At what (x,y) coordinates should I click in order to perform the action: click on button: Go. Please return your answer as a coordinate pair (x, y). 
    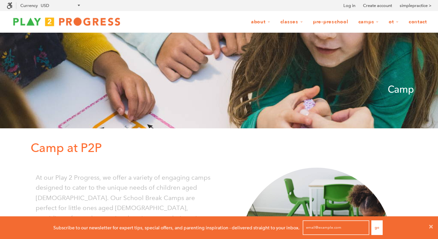
    Looking at the image, I should click on (377, 228).